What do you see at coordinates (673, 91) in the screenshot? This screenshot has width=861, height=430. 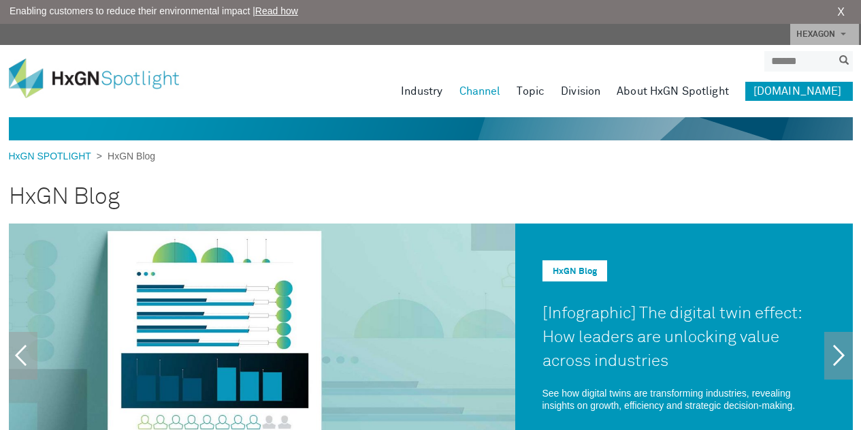 I see `a: About HxGN Spotlight` at bounding box center [673, 91].